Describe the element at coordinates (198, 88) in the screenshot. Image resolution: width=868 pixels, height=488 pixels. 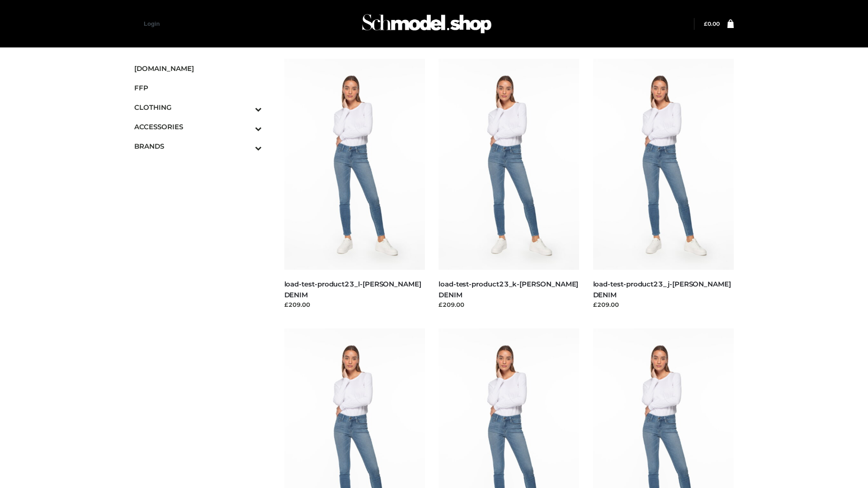
I see `a: FFP` at that location.